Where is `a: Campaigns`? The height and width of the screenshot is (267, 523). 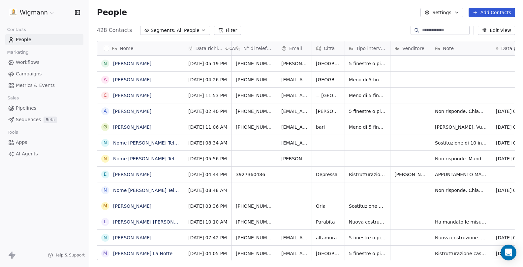
a: Campaigns is located at coordinates (44, 74).